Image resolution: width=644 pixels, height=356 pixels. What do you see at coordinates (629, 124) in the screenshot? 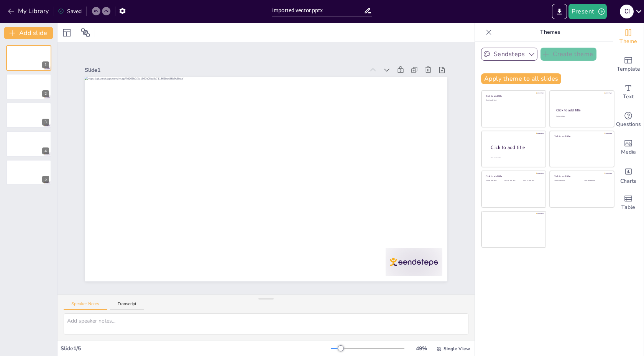
I see `span: Questions` at bounding box center [629, 124].